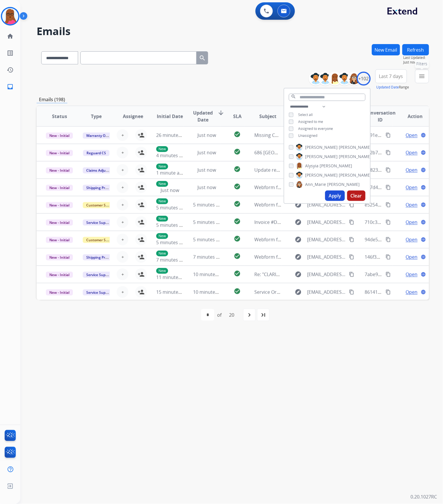 The width and height of the screenshot is (443, 504). Describe the element at coordinates (232, 315) in the screenshot. I see `div: 20` at that location.